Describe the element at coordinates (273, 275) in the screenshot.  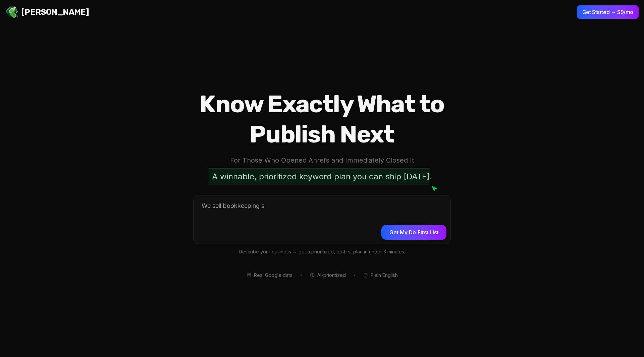
I see `span: Real Google data` at that location.